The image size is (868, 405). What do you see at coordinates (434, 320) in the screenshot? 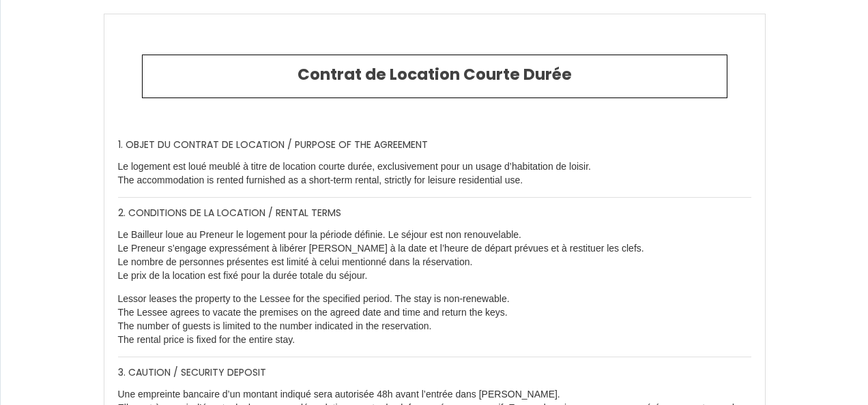
I see `p: Lessor leases the property to the Lessee for the specified period. The stay is non-renewable. The...` at bounding box center [434, 320].